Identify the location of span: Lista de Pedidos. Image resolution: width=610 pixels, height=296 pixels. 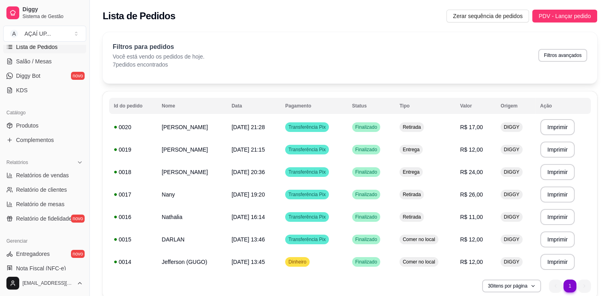
(37, 47).